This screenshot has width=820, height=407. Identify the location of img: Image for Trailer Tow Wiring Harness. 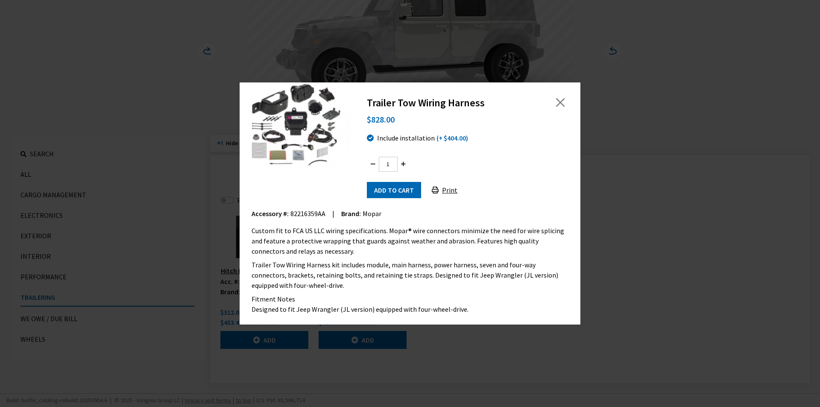
(296, 125).